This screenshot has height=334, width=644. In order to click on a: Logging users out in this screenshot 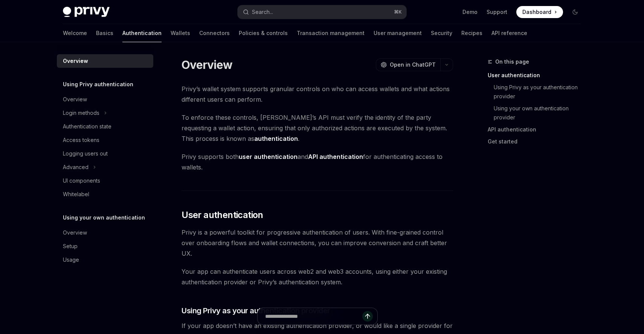, I will do `click(105, 154)`.